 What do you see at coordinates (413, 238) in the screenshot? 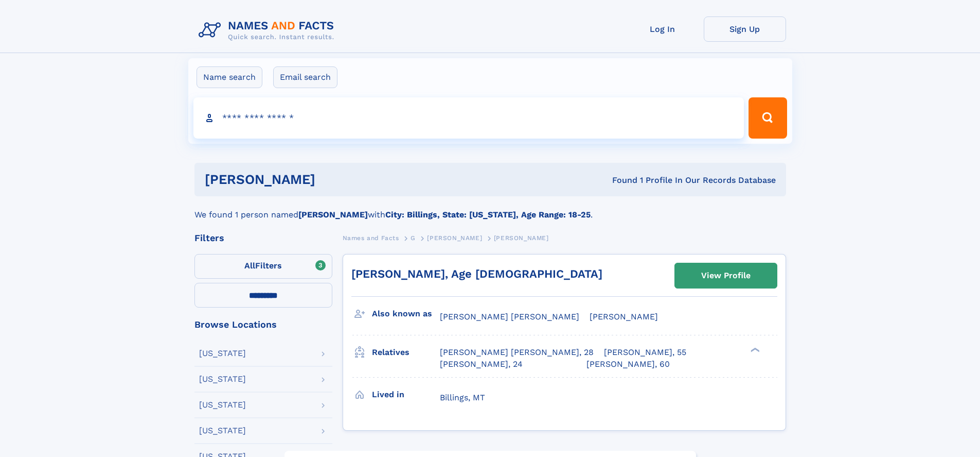
I see `span: G` at bounding box center [413, 238].